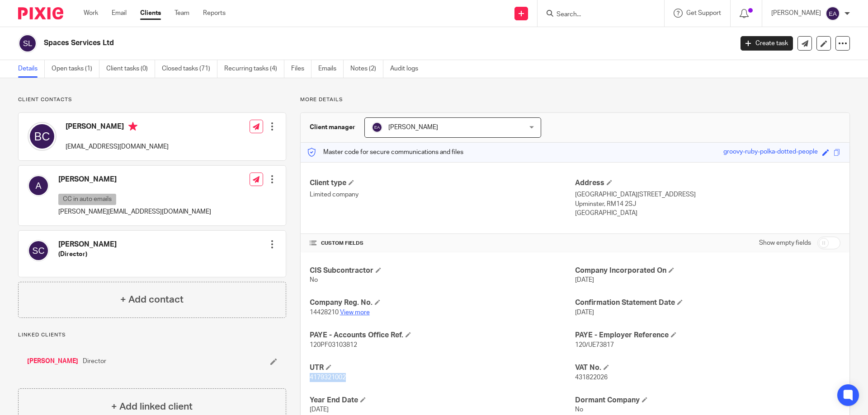 Image resolution: width=868 pixels, height=415 pixels. What do you see at coordinates (328, 377) in the screenshot?
I see `span: 4179321002` at bounding box center [328, 377].